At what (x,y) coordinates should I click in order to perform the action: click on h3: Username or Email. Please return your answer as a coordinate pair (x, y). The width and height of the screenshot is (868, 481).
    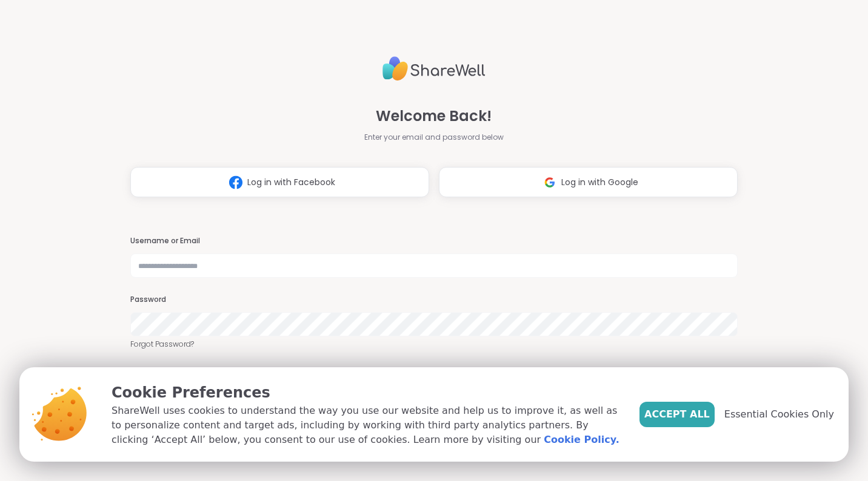
    Looking at the image, I should click on (434, 241).